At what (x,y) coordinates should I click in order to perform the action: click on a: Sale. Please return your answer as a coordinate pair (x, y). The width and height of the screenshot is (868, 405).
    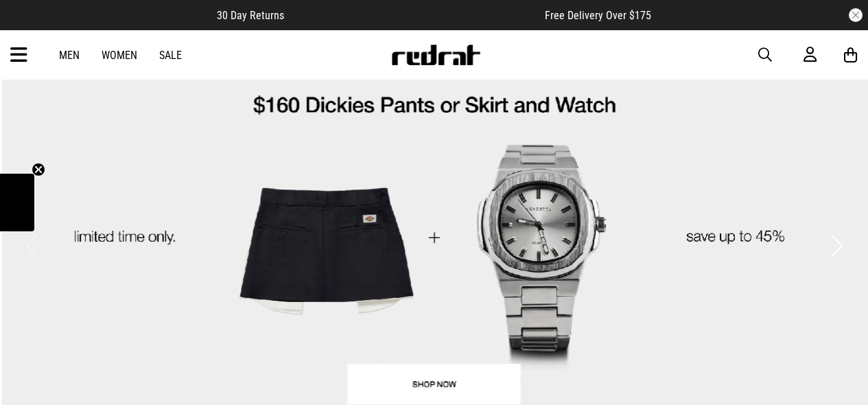
    Looking at the image, I should click on (170, 55).